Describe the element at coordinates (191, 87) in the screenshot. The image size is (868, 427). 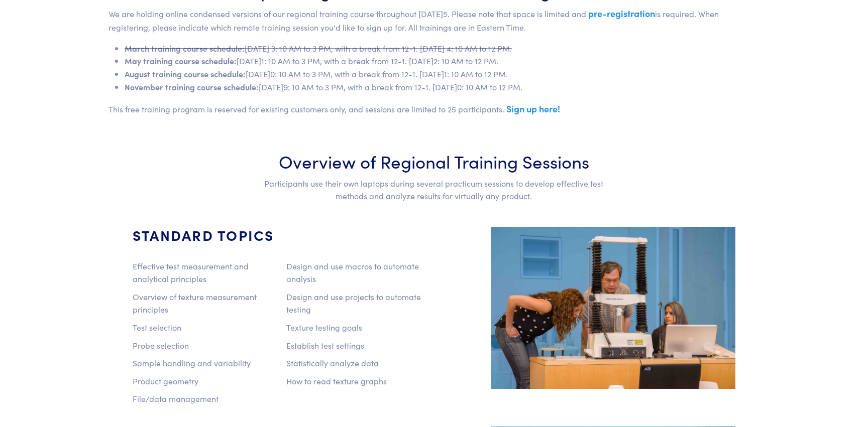
I see `span: November training course schedule:` at that location.